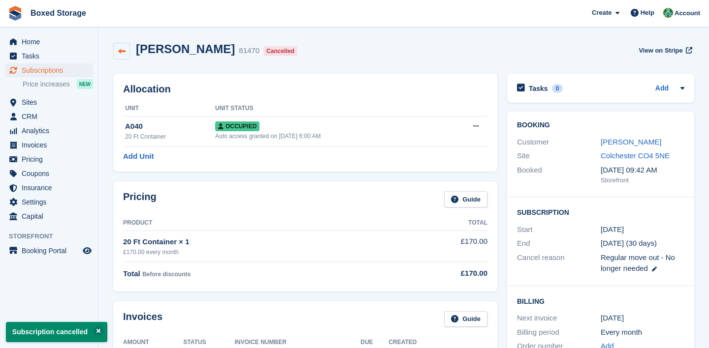 This screenshot has height=348, width=709. What do you see at coordinates (600, 125) in the screenshot?
I see `h2: Booking` at bounding box center [600, 125].